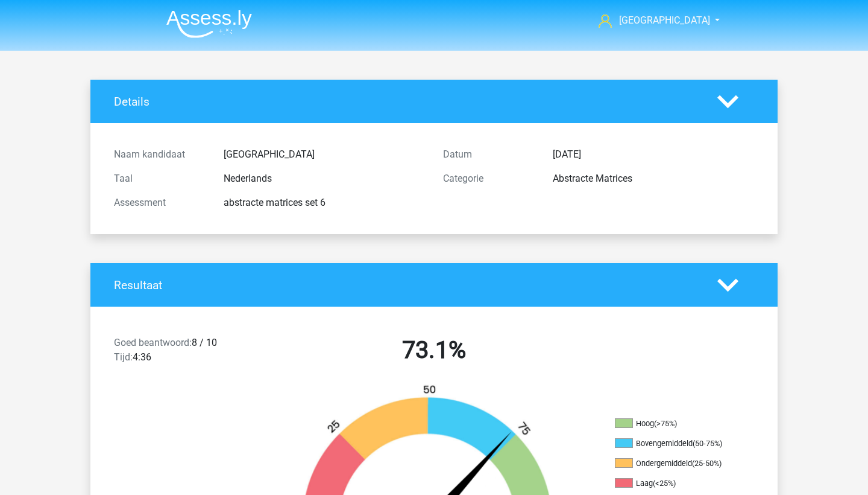  I want to click on div: (25-50%), so click(707, 462).